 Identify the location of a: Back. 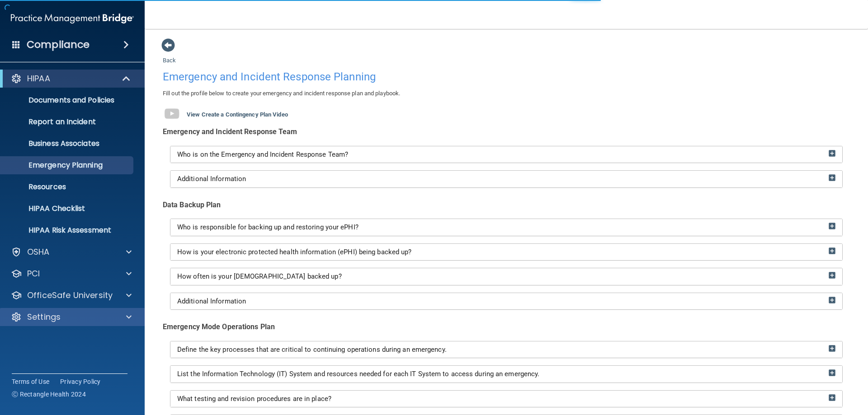
(169, 54).